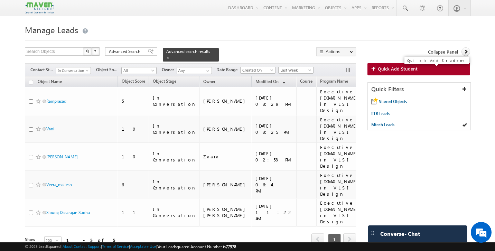 The image size is (495, 251). I want to click on span: Mtech Leads, so click(382, 124).